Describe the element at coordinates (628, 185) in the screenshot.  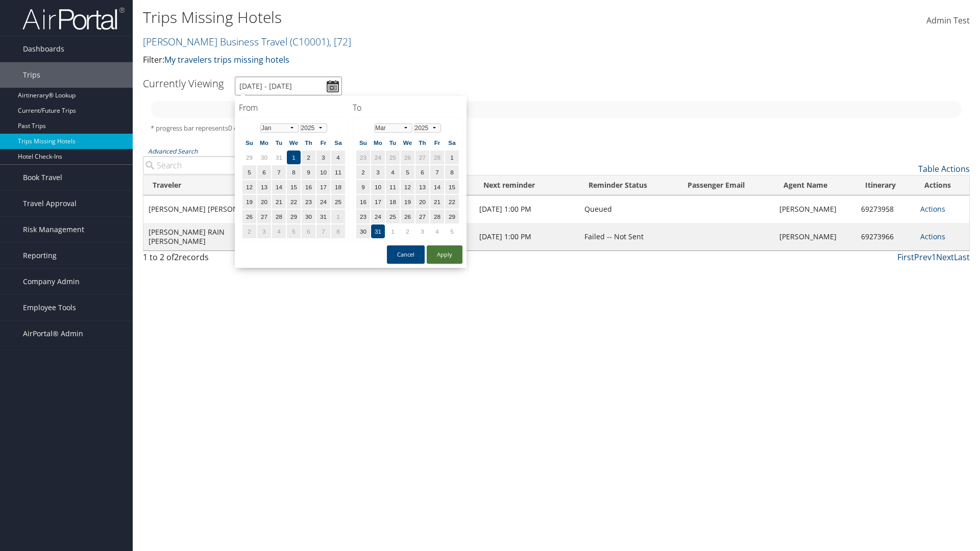
I see `th: Reminder Status` at that location.